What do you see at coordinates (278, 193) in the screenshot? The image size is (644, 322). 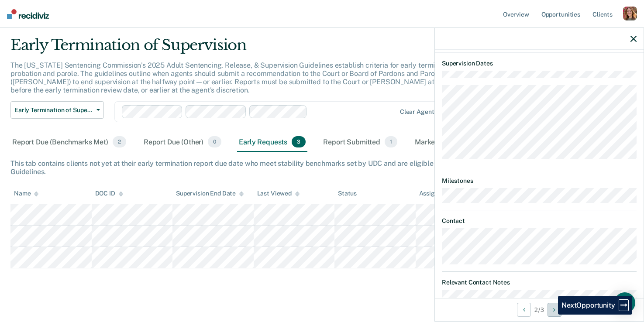 I see `div: Last Viewed` at bounding box center [278, 193].